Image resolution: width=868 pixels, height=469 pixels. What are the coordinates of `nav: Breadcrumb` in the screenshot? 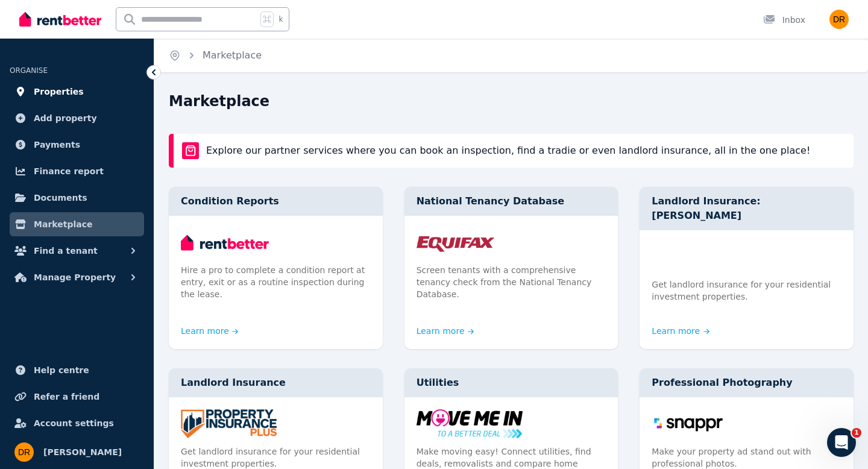 It's located at (215, 56).